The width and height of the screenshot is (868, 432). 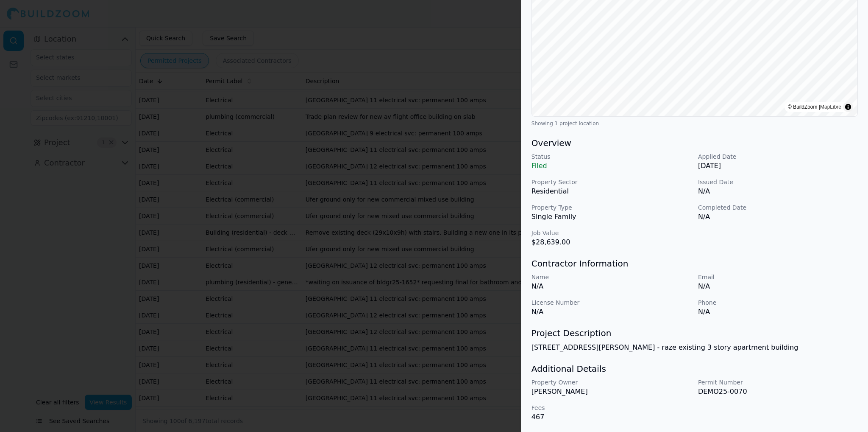 I want to click on p: Residential, so click(x=612, y=192).